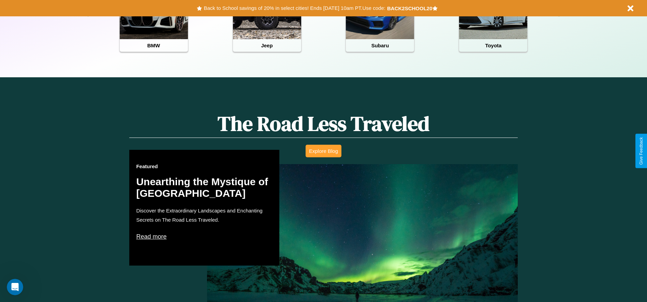 This screenshot has height=302, width=647. Describe the element at coordinates (154, 45) in the screenshot. I see `h4: BMW` at that location.